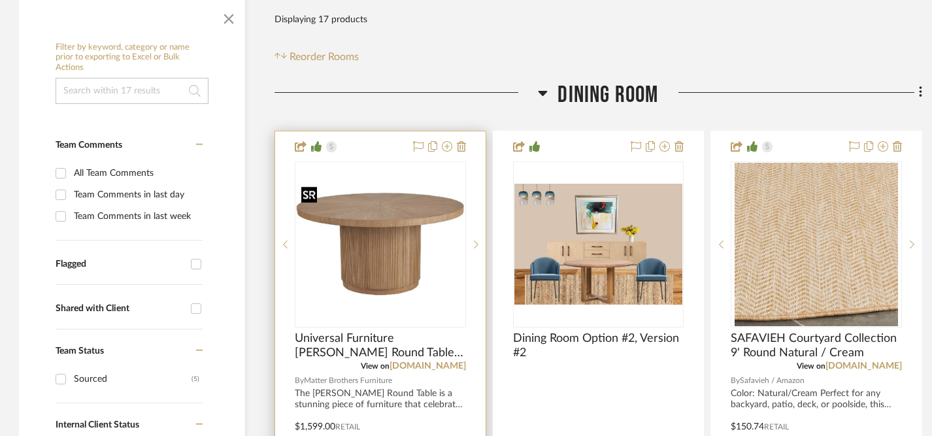  What do you see at coordinates (380, 244) in the screenshot?
I see `div: 0` at bounding box center [380, 244].